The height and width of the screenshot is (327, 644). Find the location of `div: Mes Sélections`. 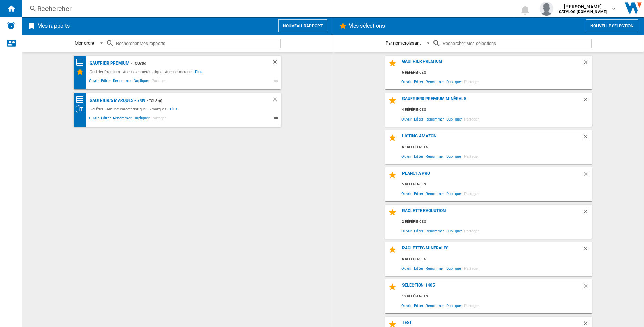

div: Mes Sélections is located at coordinates (82, 72).